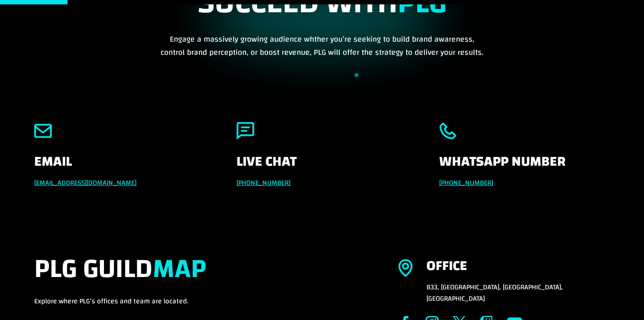 This screenshot has width=644, height=320. Describe the element at coordinates (322, 166) in the screenshot. I see `h4: Live Chat` at that location.